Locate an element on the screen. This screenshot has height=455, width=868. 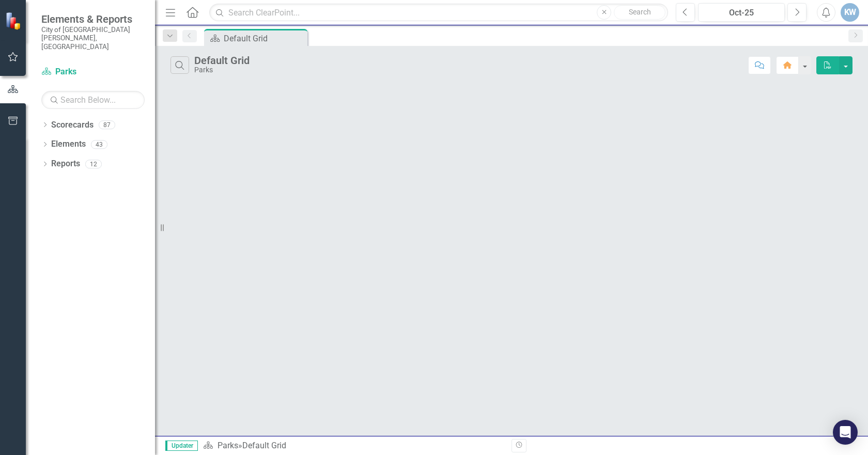
span: Search is located at coordinates (639, 12).